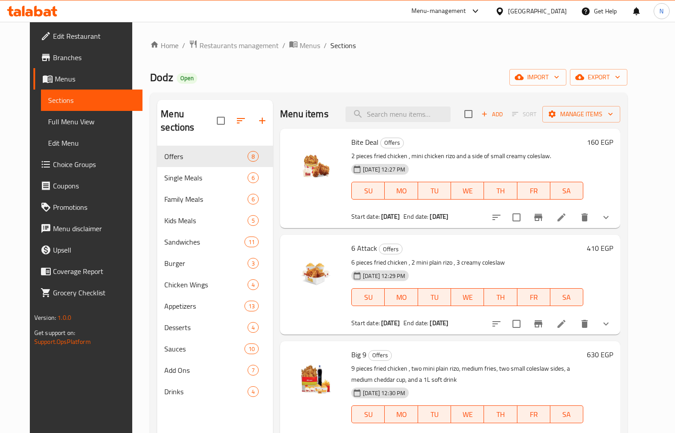 This screenshot has width=675, height=433. I want to click on div: Family Meals6, so click(215, 199).